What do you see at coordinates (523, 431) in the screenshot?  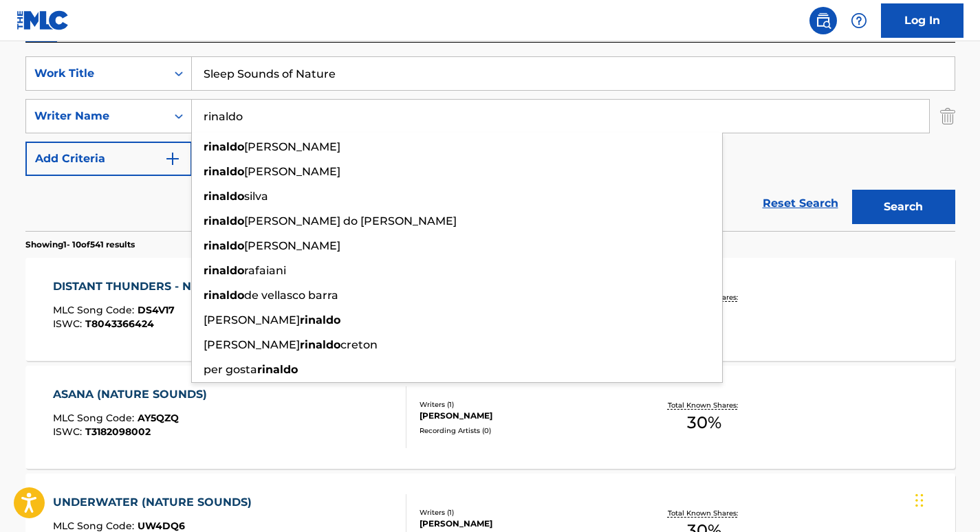 I see `div: Recording Artists ( 0 )` at bounding box center [523, 431].